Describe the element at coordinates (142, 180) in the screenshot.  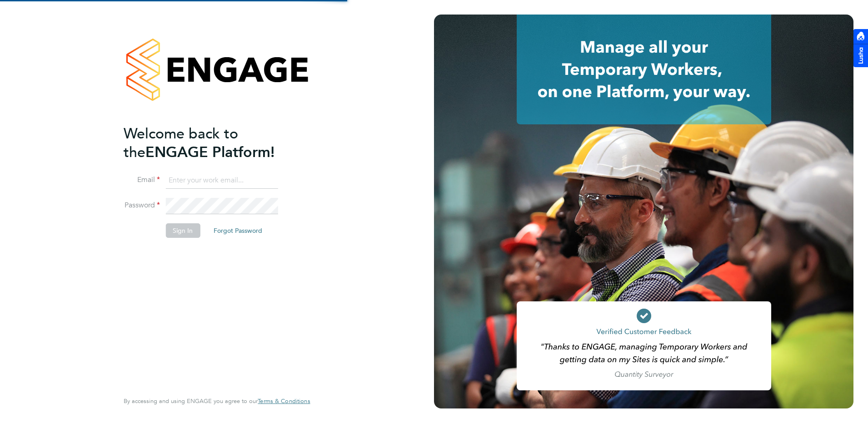
I see `label: Email` at that location.